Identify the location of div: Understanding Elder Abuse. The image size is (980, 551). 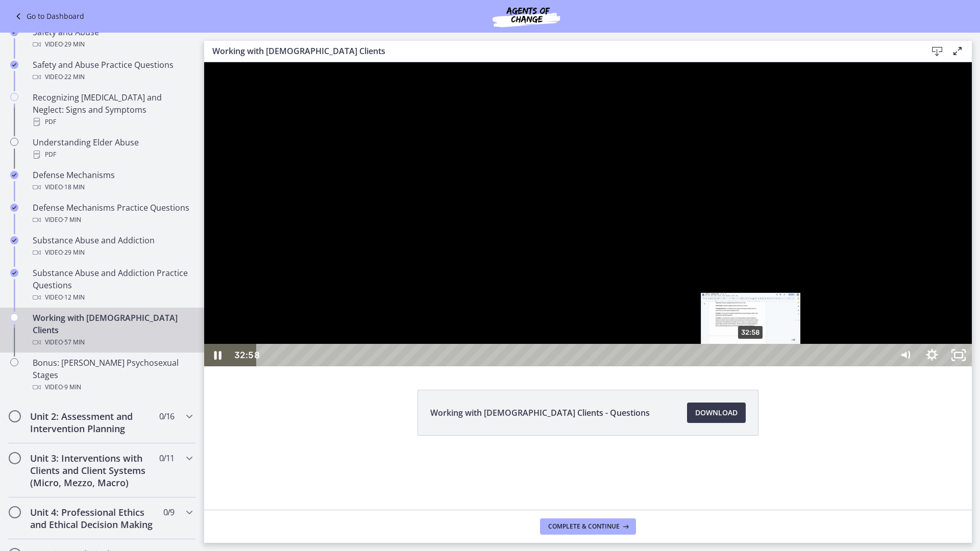
(112, 149).